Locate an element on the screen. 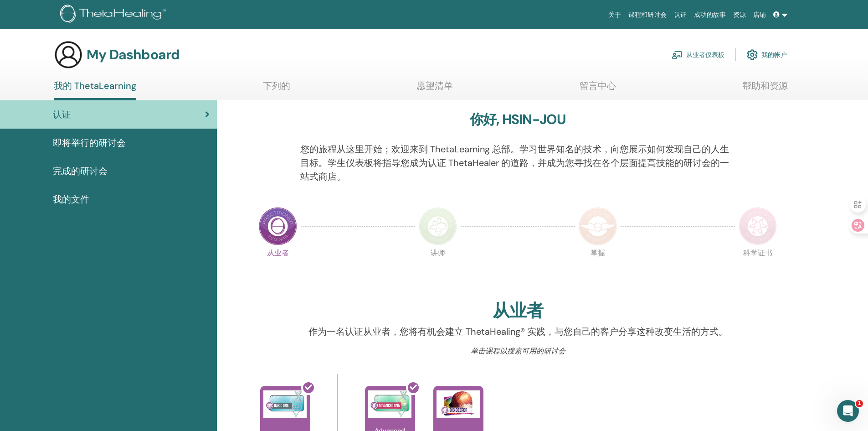 This screenshot has height=431, width=868. p: 您的旅程从这里开始；欢迎来到 ThetaLearning 总部。学习世界知名的技术，向您展示如何发现自己的人生目标。学生仪表板将指导您成为认证 ThetaHealer 的道路，并成为您寻找在各个... is located at coordinates (518, 162).